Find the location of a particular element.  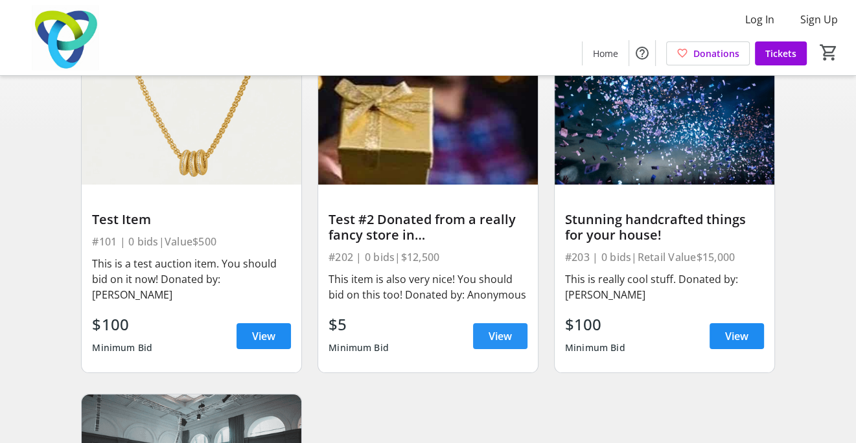

span: Tickets is located at coordinates (781, 53).